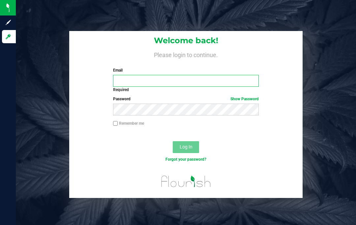 The height and width of the screenshot is (225, 356). Describe the element at coordinates (115, 123) in the screenshot. I see `input: Remember me` at that location.